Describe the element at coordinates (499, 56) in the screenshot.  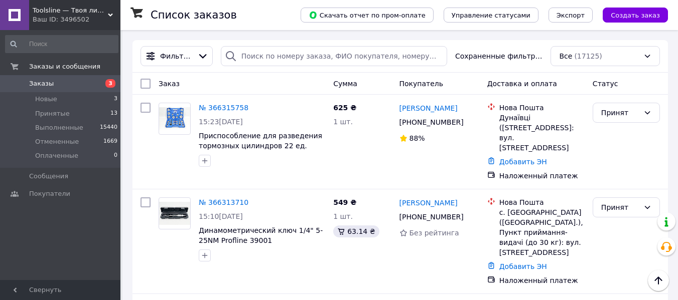
I see `span: Сохраненные фильтры:` at that location.